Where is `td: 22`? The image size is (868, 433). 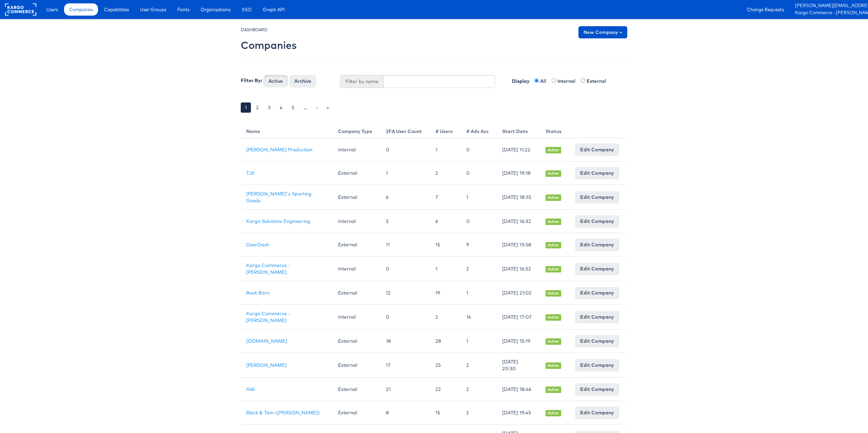
td: 22 is located at coordinates (445, 389).